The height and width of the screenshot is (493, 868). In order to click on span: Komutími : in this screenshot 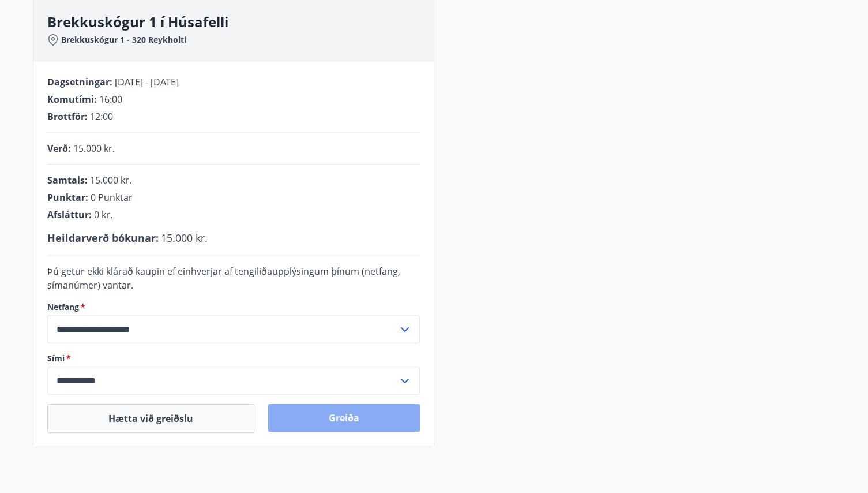, I will do `click(72, 99)`.